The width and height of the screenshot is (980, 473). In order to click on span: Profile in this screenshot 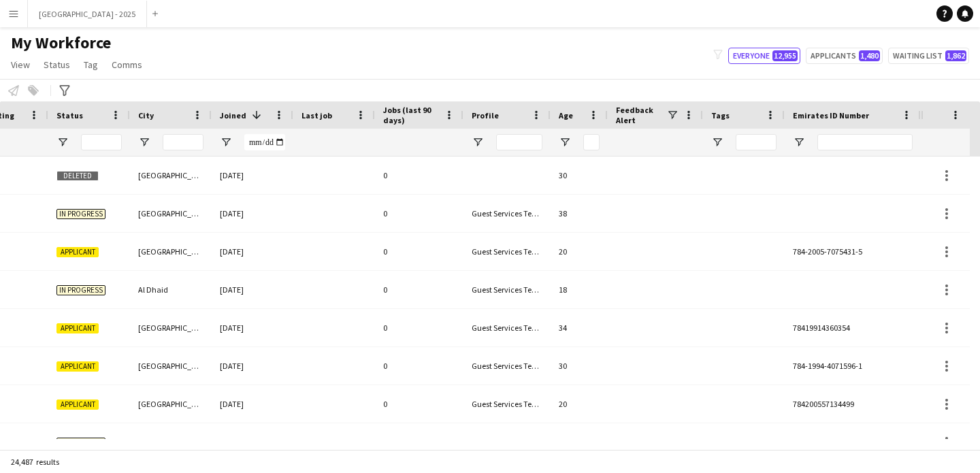, I will do `click(485, 115)`.